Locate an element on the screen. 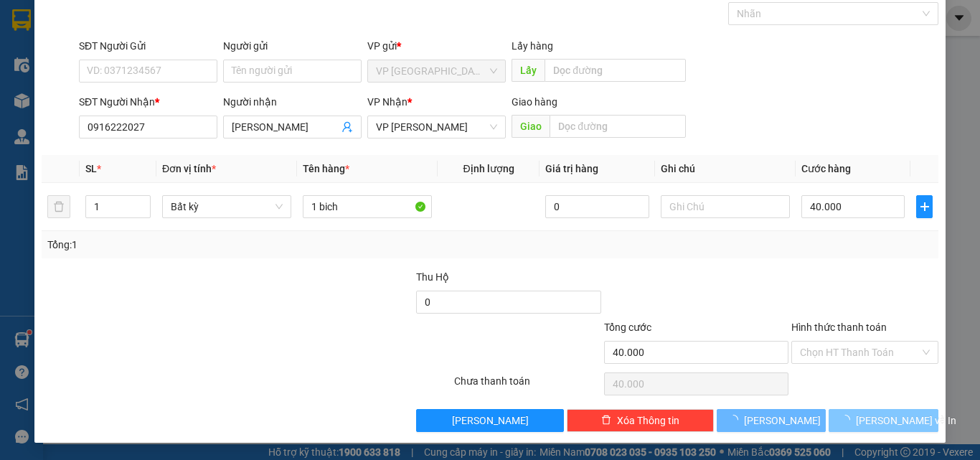 Image resolution: width=980 pixels, height=460 pixels. span: VP Sài Gòn is located at coordinates (436, 71).